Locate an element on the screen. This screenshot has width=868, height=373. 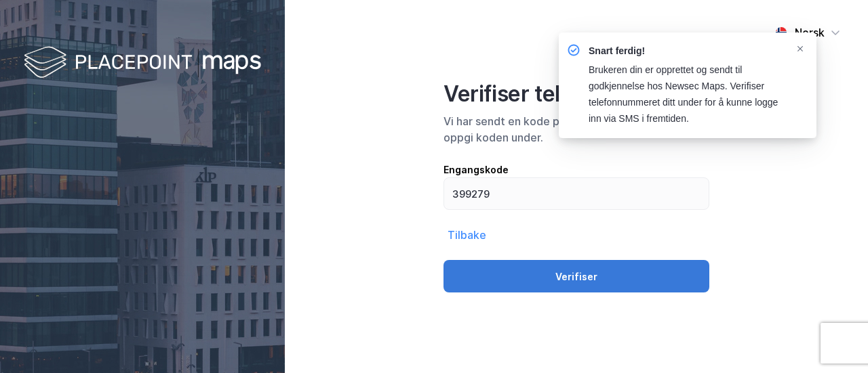
button: Tilbake is located at coordinates (466, 235).